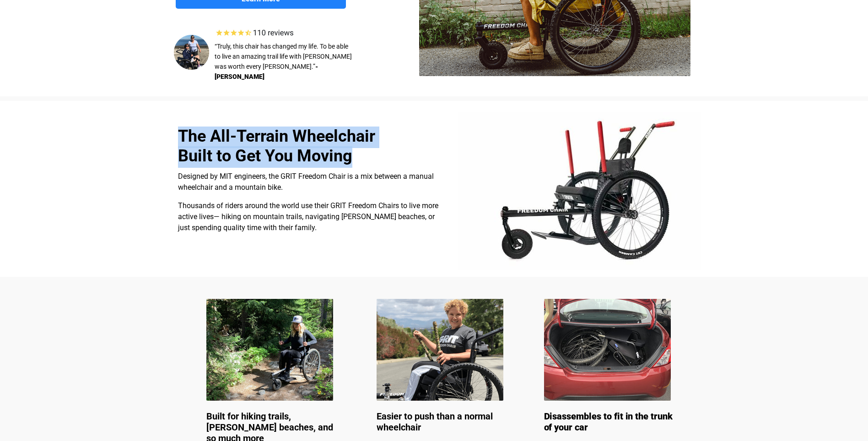 The height and width of the screenshot is (441, 868). I want to click on span: Thousands of riders around the world use their GRIT Freedom Chairs to live more active lives— hik..., so click(308, 216).